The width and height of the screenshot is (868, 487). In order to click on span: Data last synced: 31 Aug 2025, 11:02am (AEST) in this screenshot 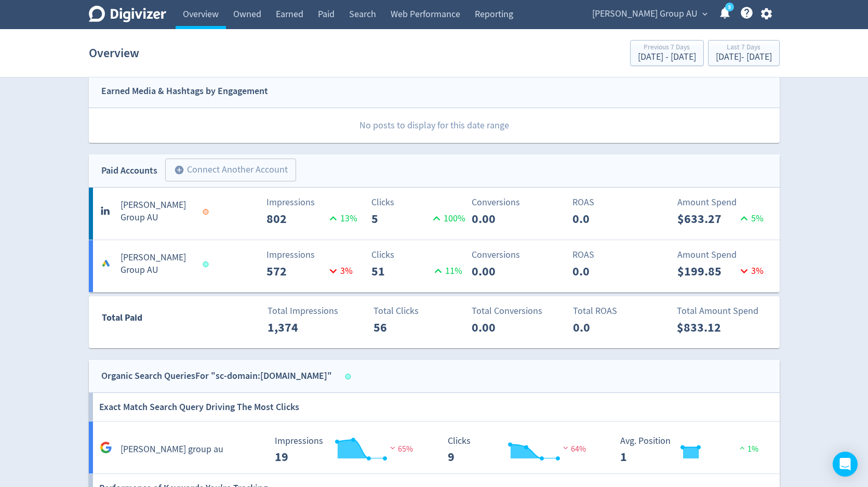, I will do `click(349, 376)`.